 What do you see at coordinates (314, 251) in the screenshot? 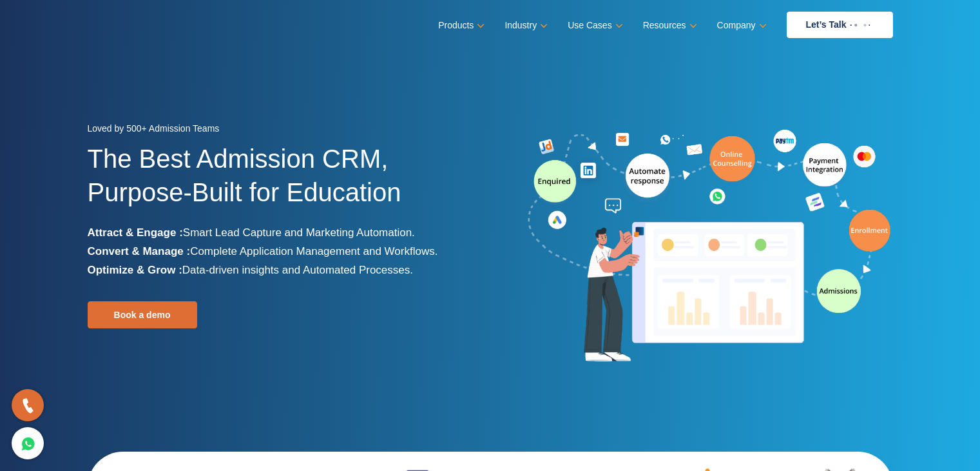
I see `span: Complete Application Management and Workflows.` at bounding box center [314, 251].